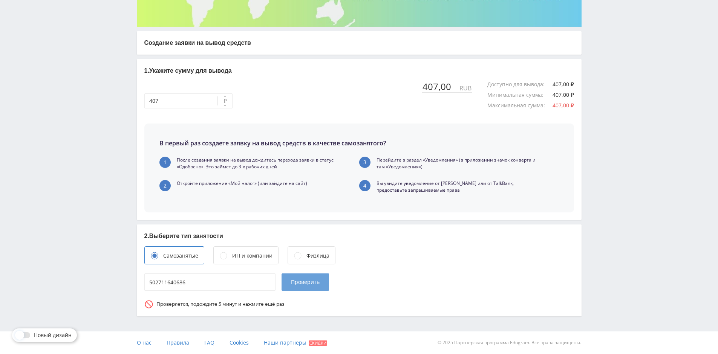 This screenshot has height=354, width=718. Describe the element at coordinates (53, 335) in the screenshot. I see `span: Новый дизайн` at that location.